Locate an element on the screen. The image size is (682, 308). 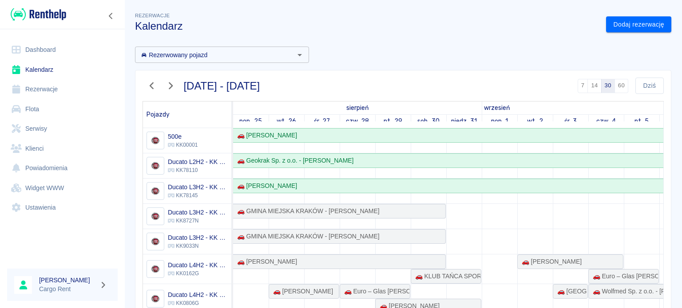
p: KK00001 is located at coordinates (182, 145).